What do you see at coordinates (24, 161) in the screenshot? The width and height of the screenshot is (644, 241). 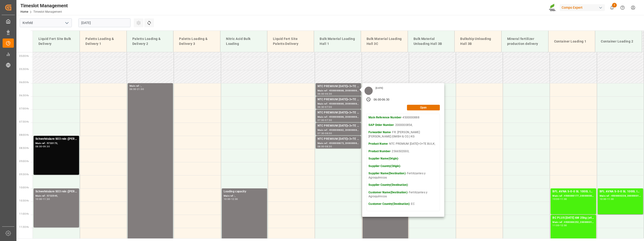 I see `span: 09:00 Hr` at bounding box center [24, 161].